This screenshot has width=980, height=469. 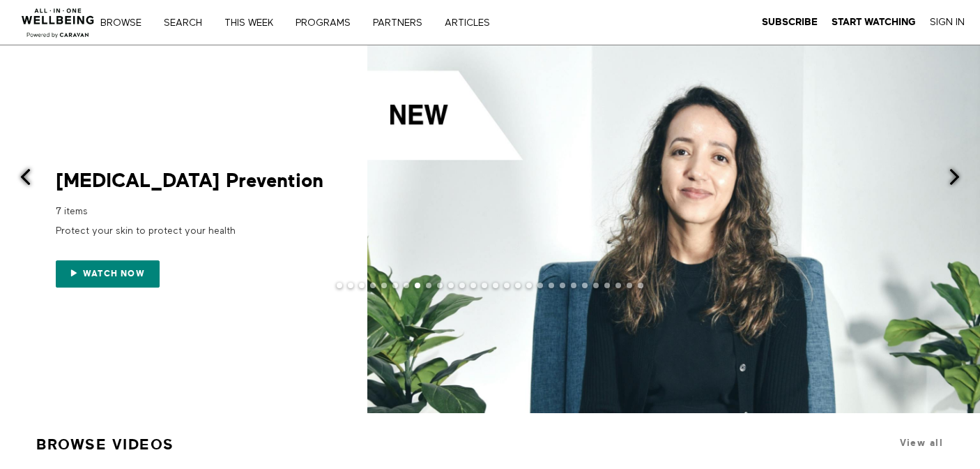 I want to click on span: View all, so click(x=922, y=442).